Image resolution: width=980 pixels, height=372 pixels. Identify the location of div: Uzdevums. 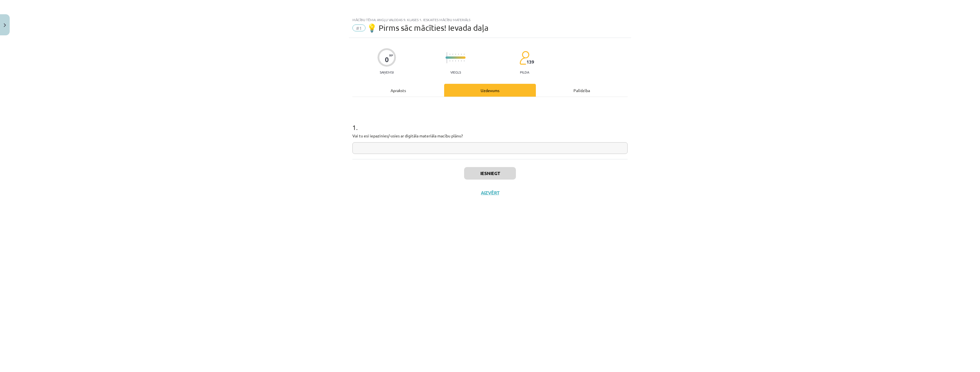
(490, 90).